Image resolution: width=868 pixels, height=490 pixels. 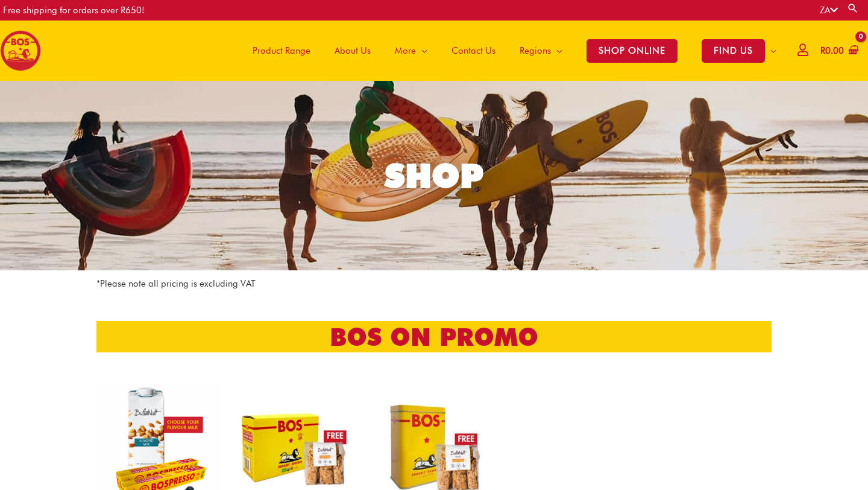 I want to click on span: Contact Us, so click(x=473, y=50).